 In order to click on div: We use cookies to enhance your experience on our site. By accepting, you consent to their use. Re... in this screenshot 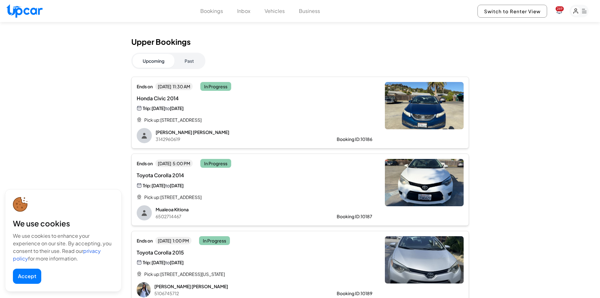, I will do `click(63, 247)`.